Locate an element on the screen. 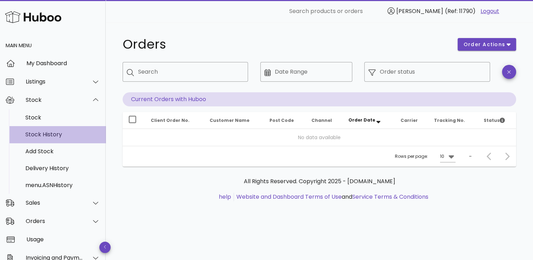 Image resolution: width=533 pixels, height=260 pixels. th: Carrier is located at coordinates (411, 120).